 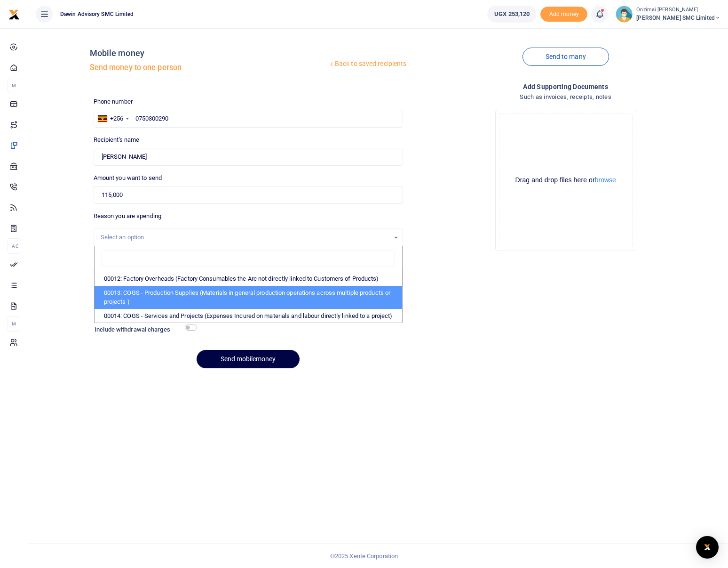 I want to click on h4: Such as invoices, receipts, notes, so click(x=565, y=97).